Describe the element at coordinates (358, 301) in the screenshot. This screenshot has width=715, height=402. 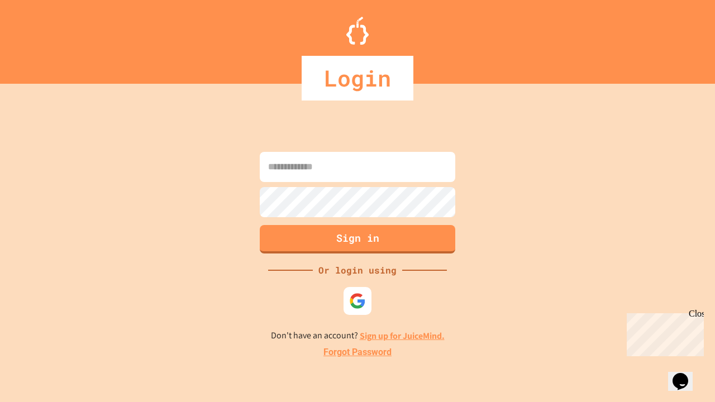
I see `img: google-icon.svg` at that location.